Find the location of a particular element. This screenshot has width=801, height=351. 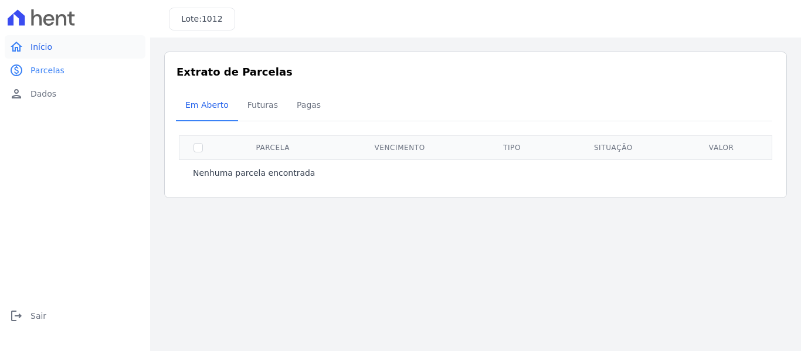

i: paid is located at coordinates (16, 70).